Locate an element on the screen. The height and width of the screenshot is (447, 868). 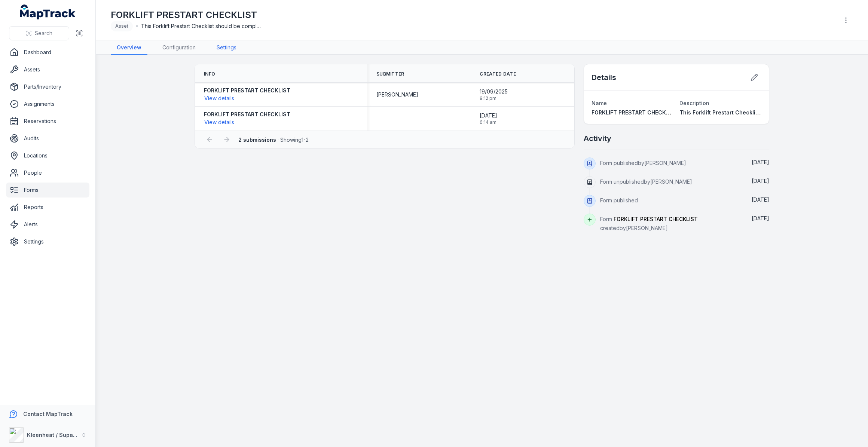
a: Configuration is located at coordinates (179, 48).